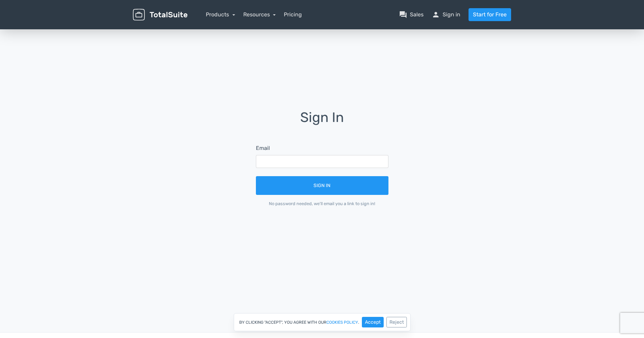 This screenshot has width=644, height=338. What do you see at coordinates (221, 14) in the screenshot?
I see `a: Products` at bounding box center [221, 14].